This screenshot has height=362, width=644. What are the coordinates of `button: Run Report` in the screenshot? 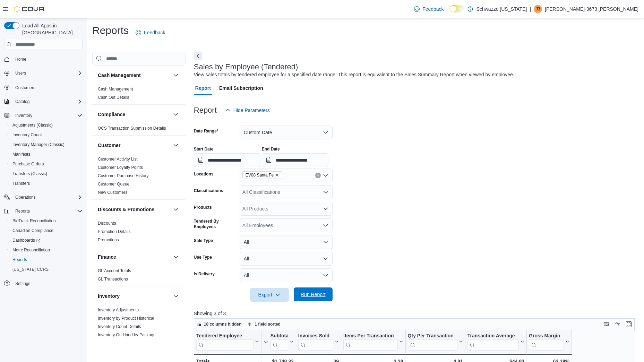 It's located at (313, 294).